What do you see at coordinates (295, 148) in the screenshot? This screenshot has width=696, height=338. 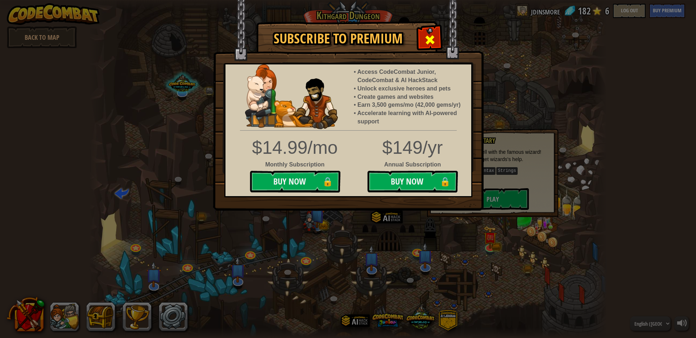 I see `div: $14.99/mo` at bounding box center [295, 148].